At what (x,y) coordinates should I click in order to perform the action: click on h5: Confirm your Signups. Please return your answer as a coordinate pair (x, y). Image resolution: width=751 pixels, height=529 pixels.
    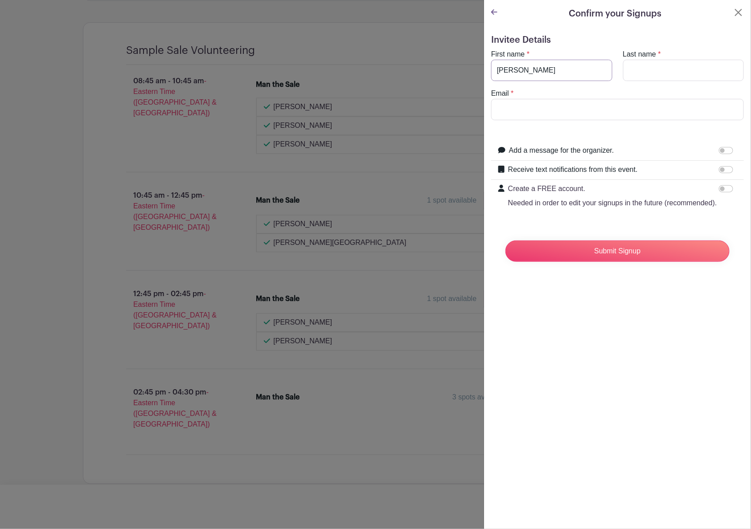
    Looking at the image, I should click on (615, 14).